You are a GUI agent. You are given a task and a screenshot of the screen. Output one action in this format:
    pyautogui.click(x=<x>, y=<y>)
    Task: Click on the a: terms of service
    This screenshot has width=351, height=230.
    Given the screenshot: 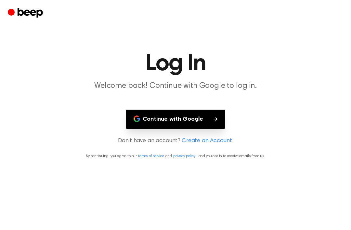 What is the action you would take?
    pyautogui.click(x=151, y=156)
    